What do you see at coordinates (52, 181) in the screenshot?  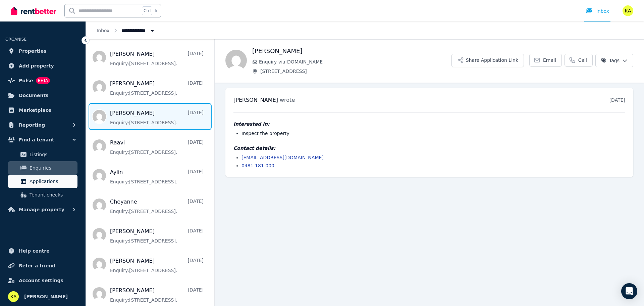 I see `span: Applications` at bounding box center [52, 181].